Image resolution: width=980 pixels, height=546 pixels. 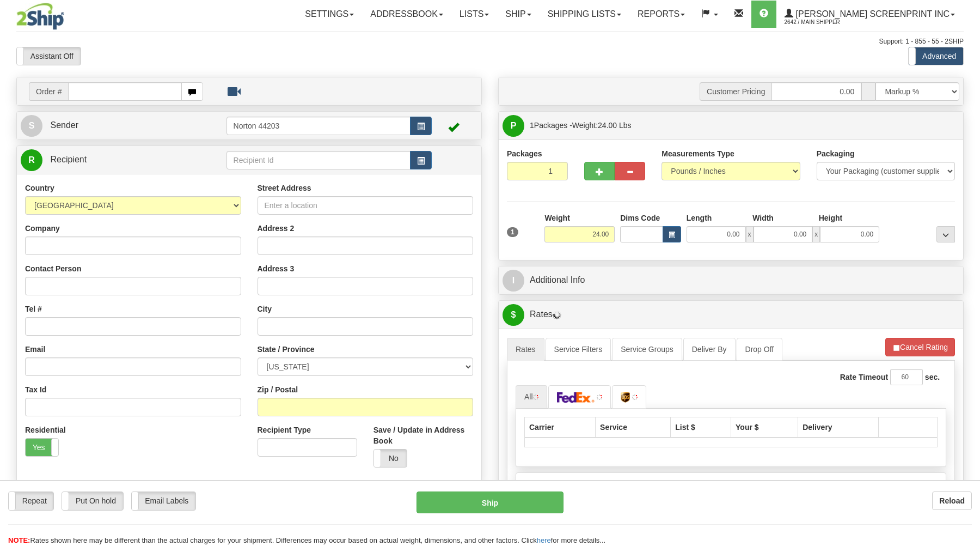 I want to click on label: Zip / Postal, so click(x=278, y=389).